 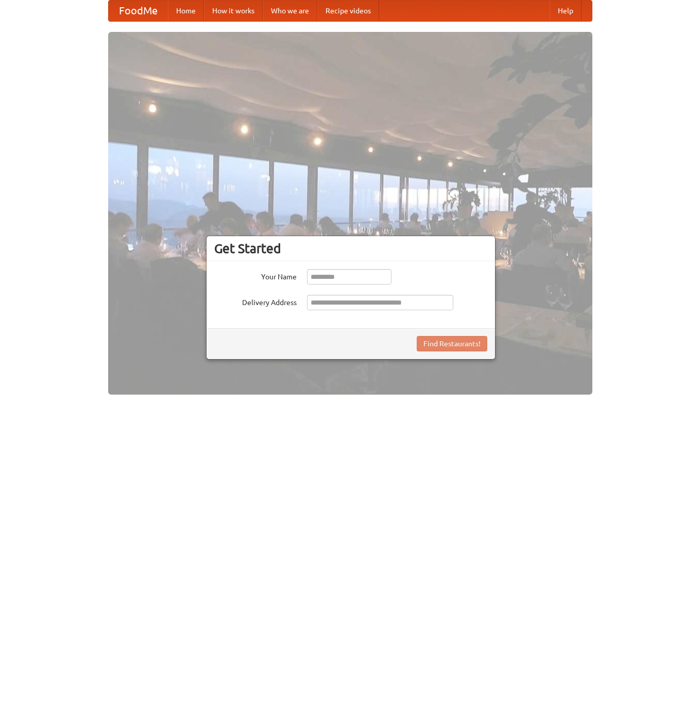 I want to click on button: Find Restaurants!, so click(x=452, y=343).